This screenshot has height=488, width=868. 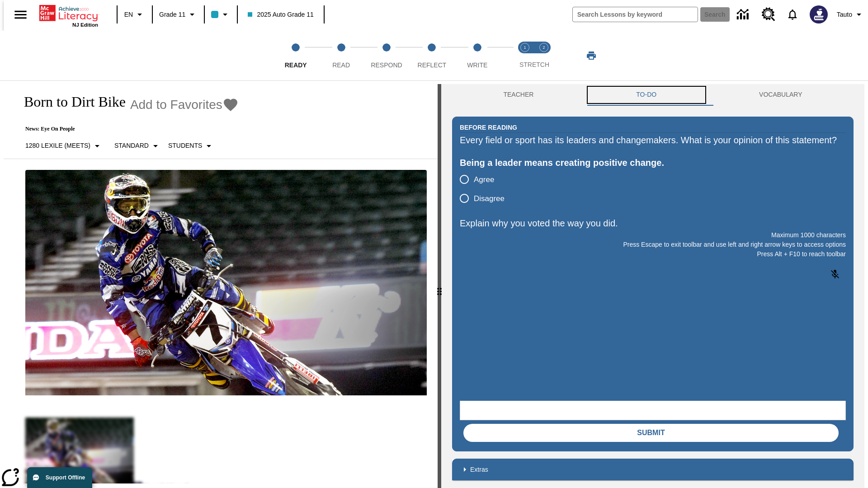 What do you see at coordinates (844, 14) in the screenshot?
I see `span: Tauto` at bounding box center [844, 14].